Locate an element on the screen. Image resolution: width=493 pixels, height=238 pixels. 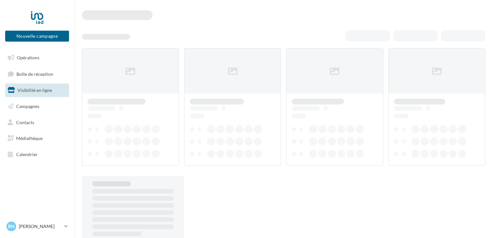
span: Visibilité en ligne is located at coordinates (35, 90).